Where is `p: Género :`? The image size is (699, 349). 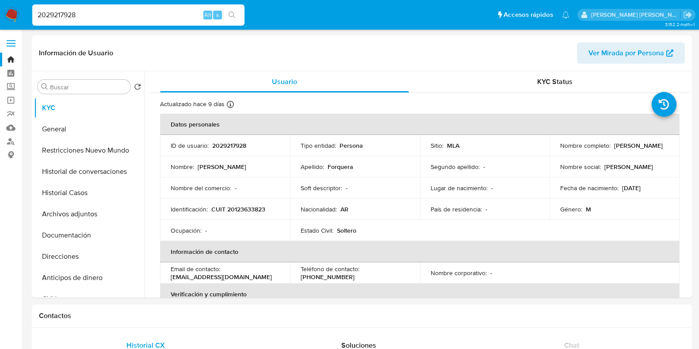 p: Género : is located at coordinates (571, 209).